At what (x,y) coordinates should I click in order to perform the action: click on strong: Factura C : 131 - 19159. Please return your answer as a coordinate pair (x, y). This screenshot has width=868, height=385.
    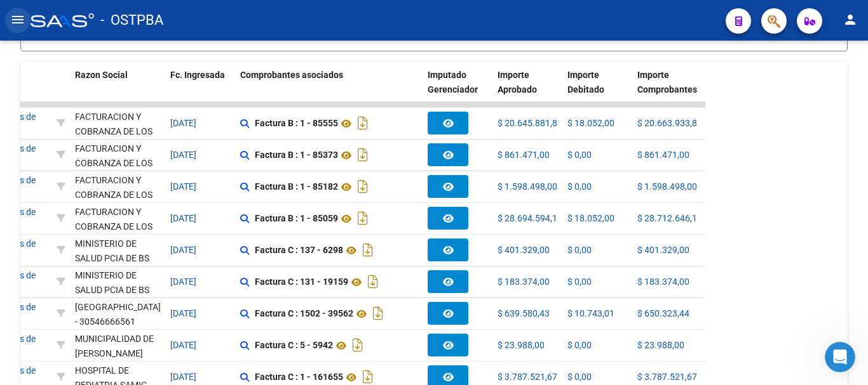
    Looking at the image, I should click on (301, 282).